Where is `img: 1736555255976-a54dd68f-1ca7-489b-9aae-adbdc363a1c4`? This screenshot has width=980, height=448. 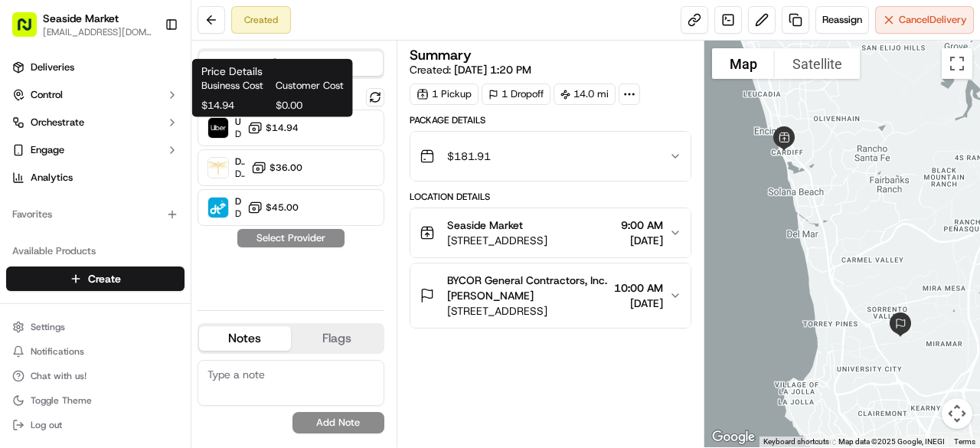
img: 1736555255976-a54dd68f-1ca7-489b-9aae-adbdc363a1c4 is located at coordinates (29, 159).